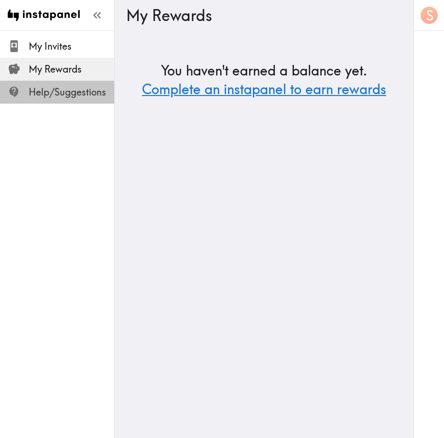 This screenshot has height=438, width=444. I want to click on span: My Rewards, so click(71, 69).